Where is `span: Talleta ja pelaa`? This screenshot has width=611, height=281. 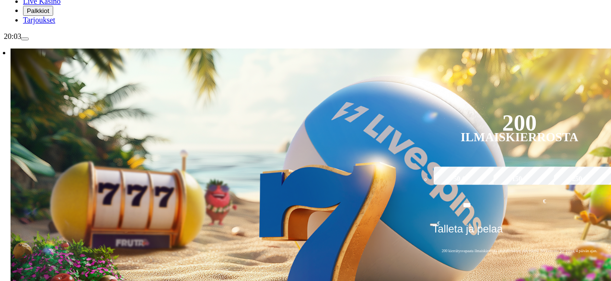
span: Talleta ja pelaa is located at coordinates (468, 232).